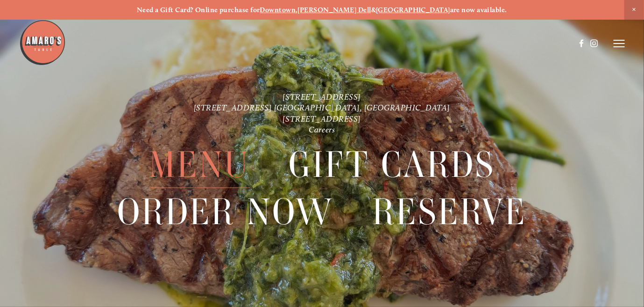  I want to click on img: Amaro's Table, so click(43, 43).